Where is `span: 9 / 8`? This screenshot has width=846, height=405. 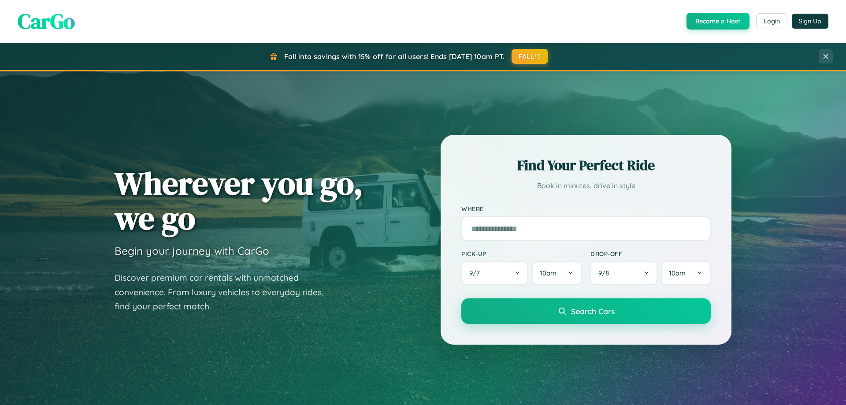
span: 9 / 8 is located at coordinates (606, 273).